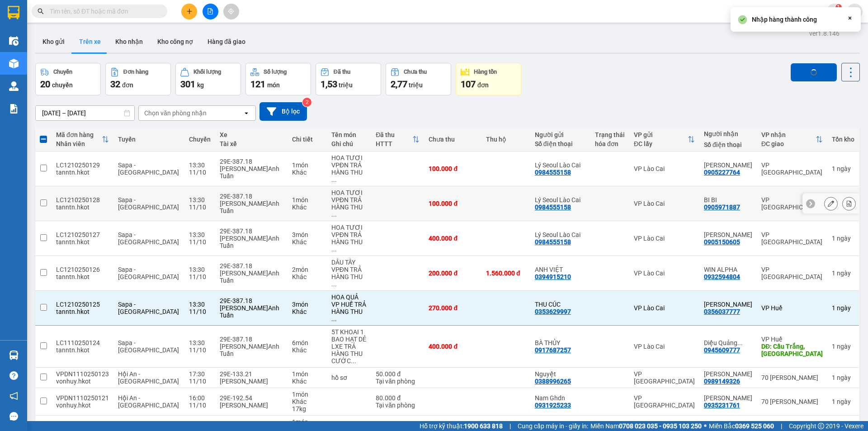 The height and width of the screenshot is (431, 868). Describe the element at coordinates (415, 72) in the screenshot. I see `div: Chưa thu` at that location.